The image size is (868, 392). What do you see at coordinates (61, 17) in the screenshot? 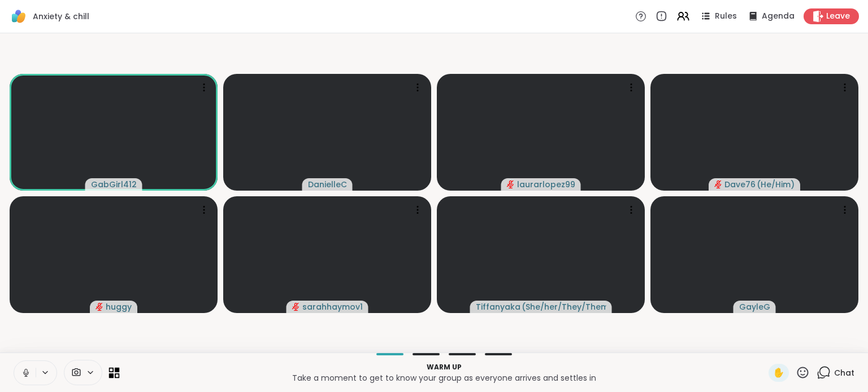
I see `span: Anxiety & chill` at bounding box center [61, 17].